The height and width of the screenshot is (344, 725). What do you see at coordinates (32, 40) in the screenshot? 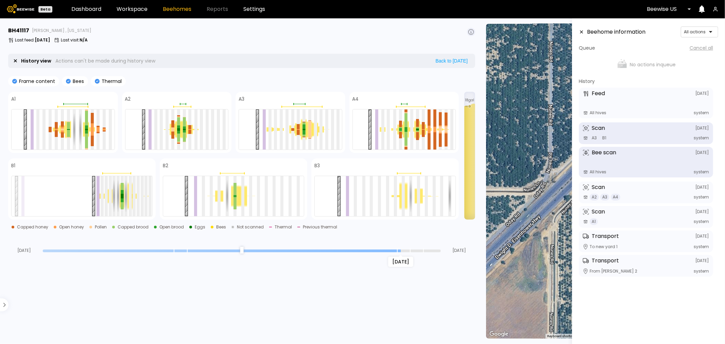
I see `p: Last feed :` at bounding box center [32, 40].